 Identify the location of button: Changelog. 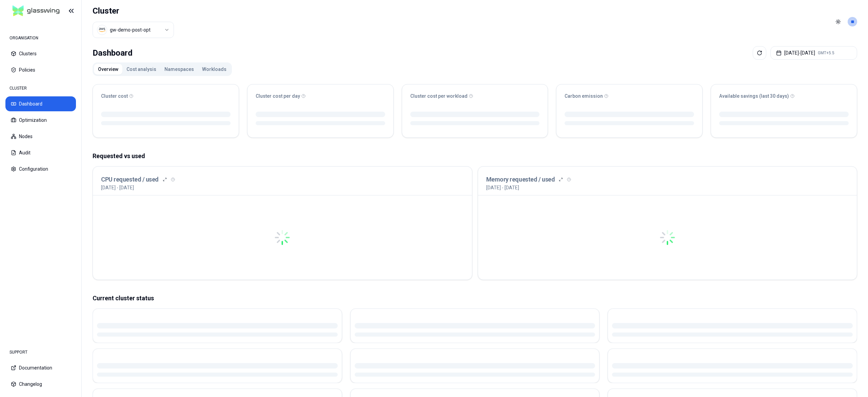
(41, 384).